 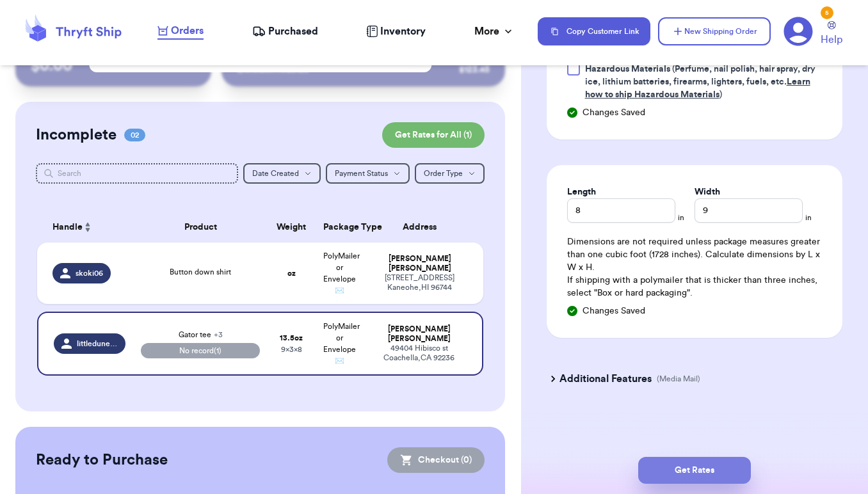 I want to click on button: New Shipping Order, so click(x=715, y=31).